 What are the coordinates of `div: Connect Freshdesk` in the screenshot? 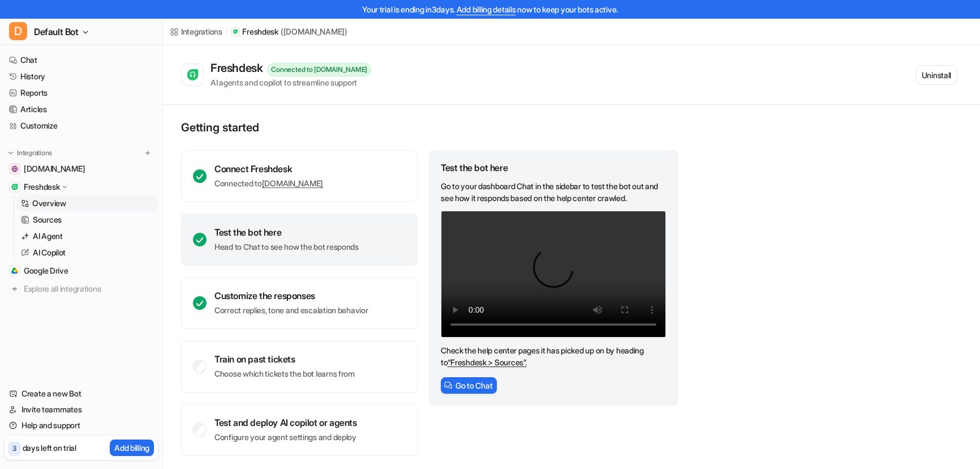 It's located at (269, 169).